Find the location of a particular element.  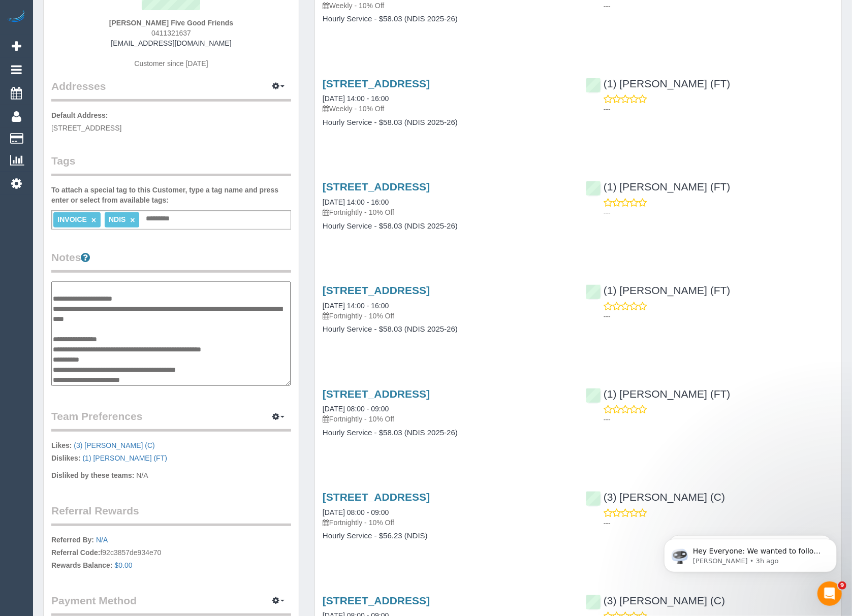

legend: Payment Method is located at coordinates (171, 605).